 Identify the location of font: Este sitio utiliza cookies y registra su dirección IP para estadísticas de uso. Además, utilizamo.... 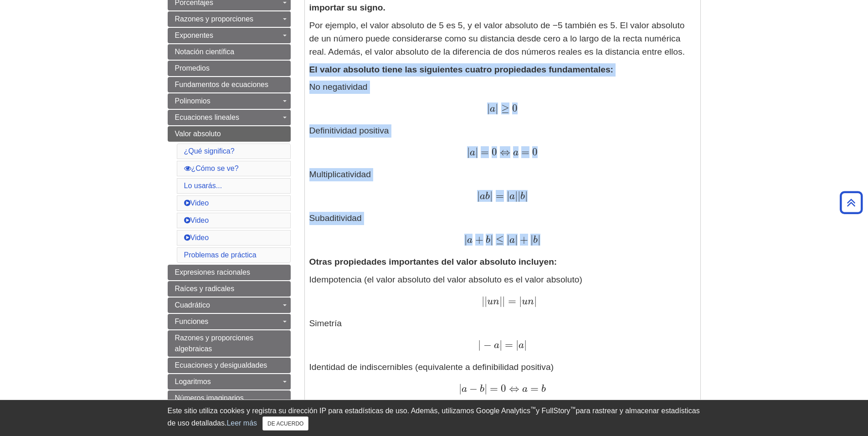
(349, 410).